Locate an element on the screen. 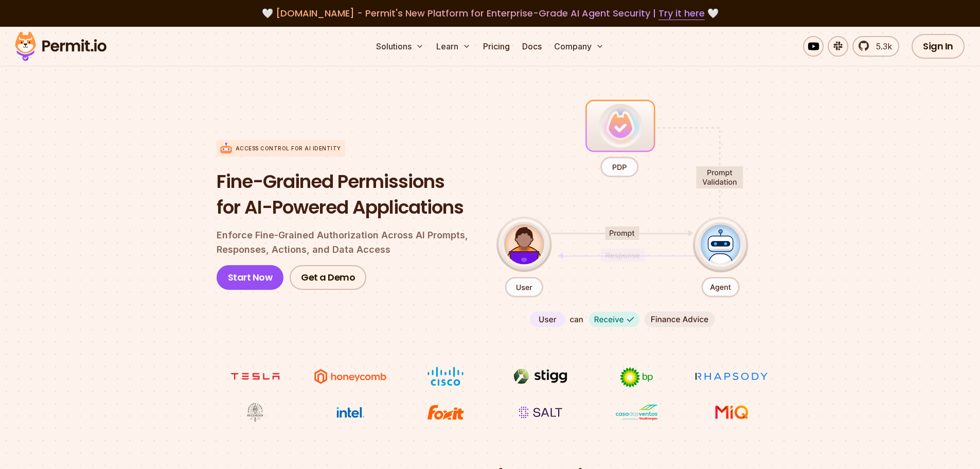  img: bp is located at coordinates (636, 377).